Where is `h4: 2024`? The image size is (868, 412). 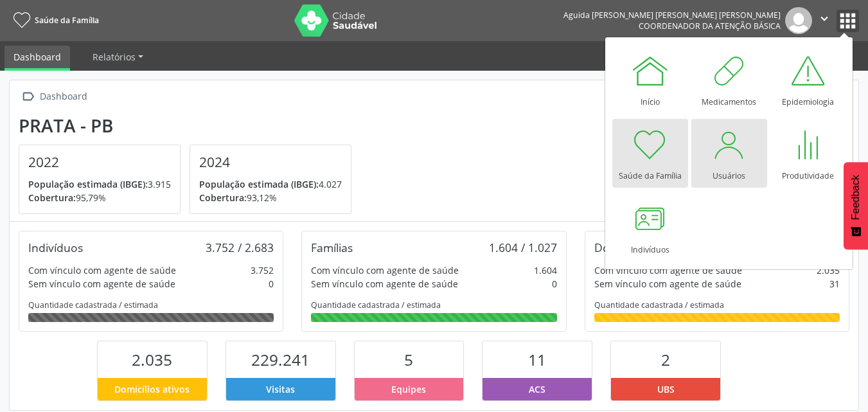
h4: 2024 is located at coordinates (271, 162).